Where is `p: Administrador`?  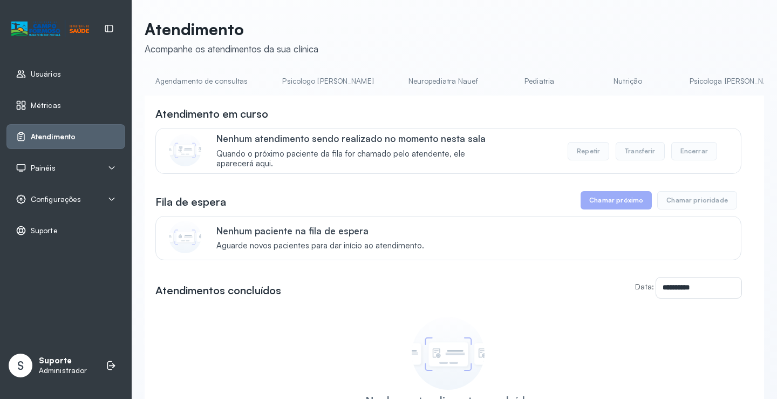 p: Administrador is located at coordinates (63, 370).